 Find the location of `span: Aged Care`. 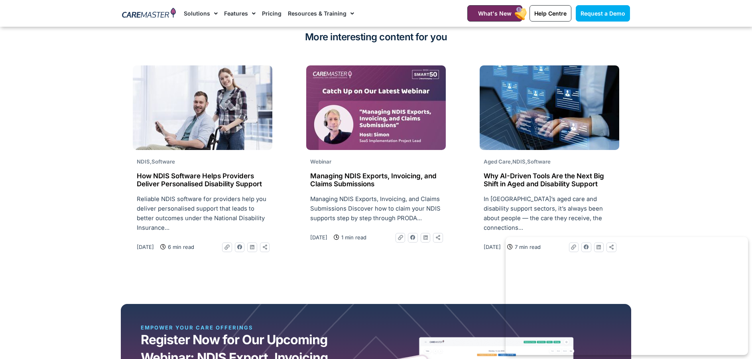

span: Aged Care is located at coordinates (497, 161).